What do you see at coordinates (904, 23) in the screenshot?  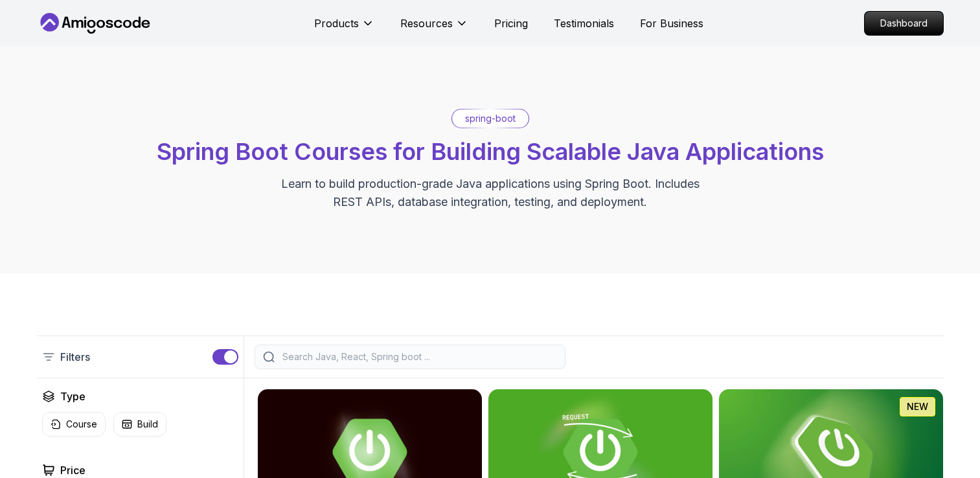 I see `p: Dashboard` at bounding box center [904, 23].